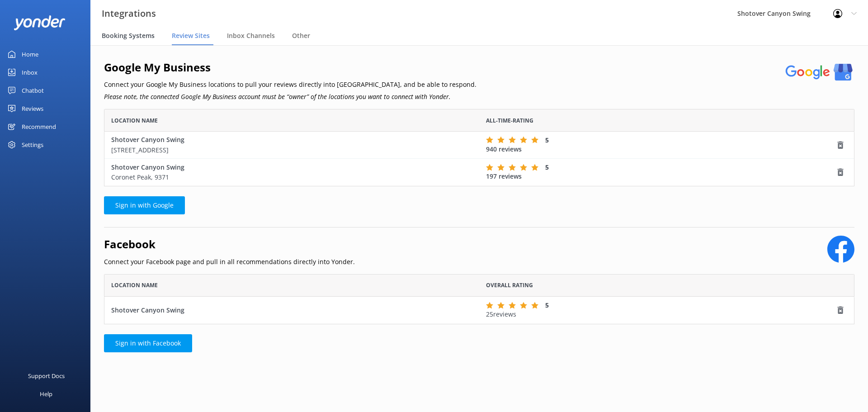 The height and width of the screenshot is (412, 868). Describe the element at coordinates (510, 120) in the screenshot. I see `span: All-time-rating` at that location.